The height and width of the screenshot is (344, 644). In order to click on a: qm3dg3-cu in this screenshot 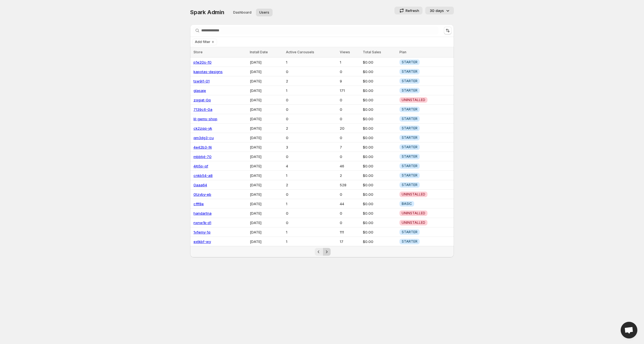, I will do `click(203, 138)`.